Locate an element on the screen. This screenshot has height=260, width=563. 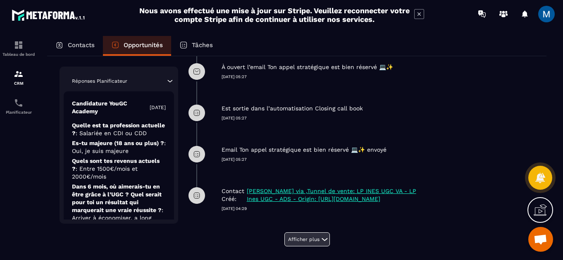
p: Es-tu majeure (18 ans ou plus) ? is located at coordinates (119, 147).